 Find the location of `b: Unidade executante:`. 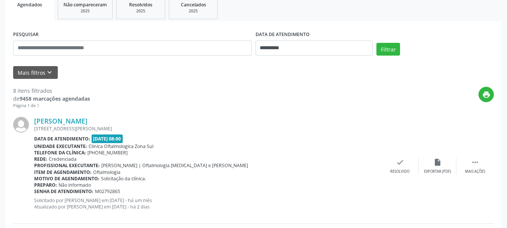

b: Unidade executante: is located at coordinates (60, 146).